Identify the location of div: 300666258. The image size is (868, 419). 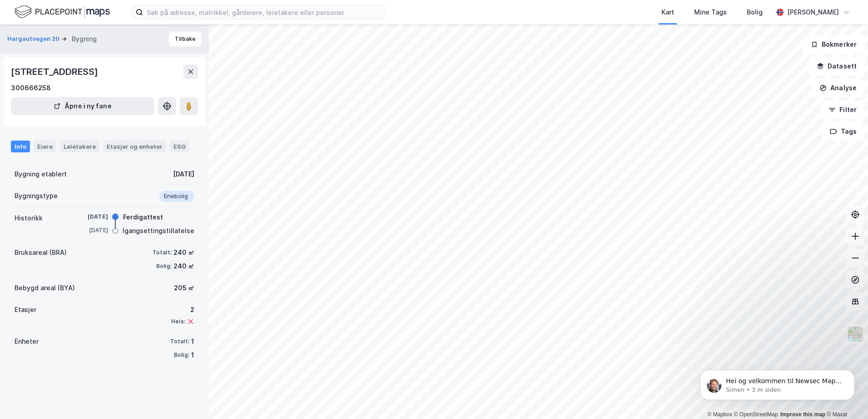
(31, 88).